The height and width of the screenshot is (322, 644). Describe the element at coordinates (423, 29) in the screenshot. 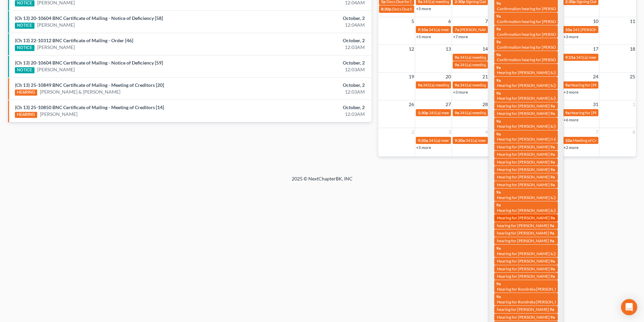

I see `span: 9:10a` at that location.